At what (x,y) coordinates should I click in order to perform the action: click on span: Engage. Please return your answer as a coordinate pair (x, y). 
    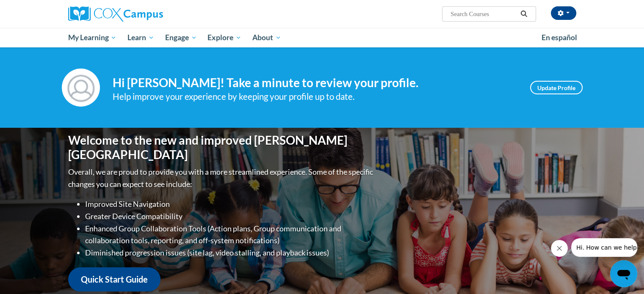
    Looking at the image, I should click on (181, 38).